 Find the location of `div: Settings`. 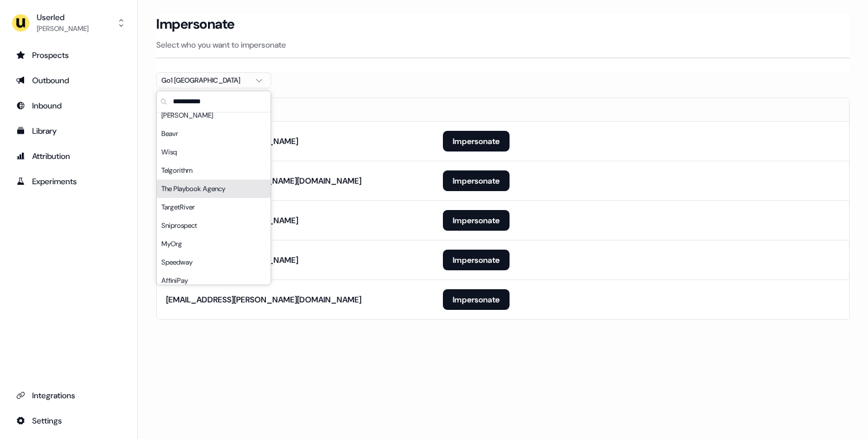

div: Settings is located at coordinates (68, 421).